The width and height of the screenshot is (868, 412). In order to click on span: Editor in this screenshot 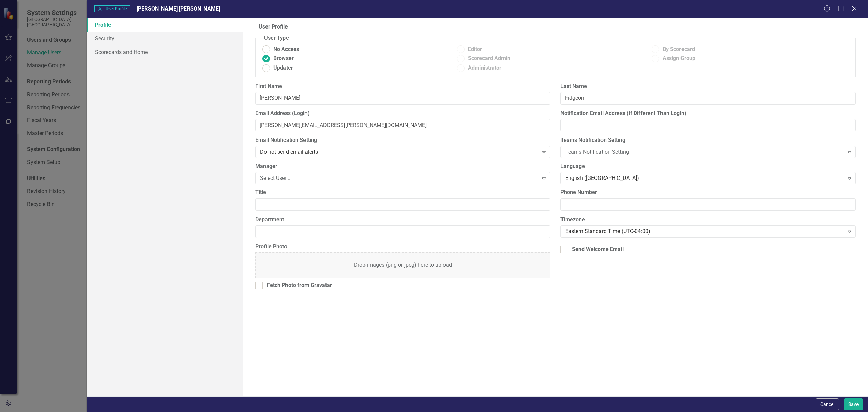, I will do `click(475, 49)`.